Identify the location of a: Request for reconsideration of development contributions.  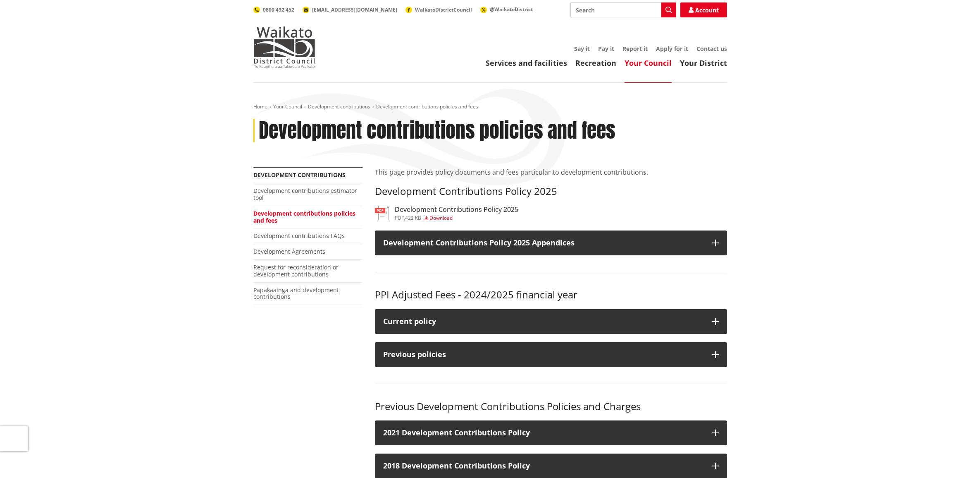
(296, 271).